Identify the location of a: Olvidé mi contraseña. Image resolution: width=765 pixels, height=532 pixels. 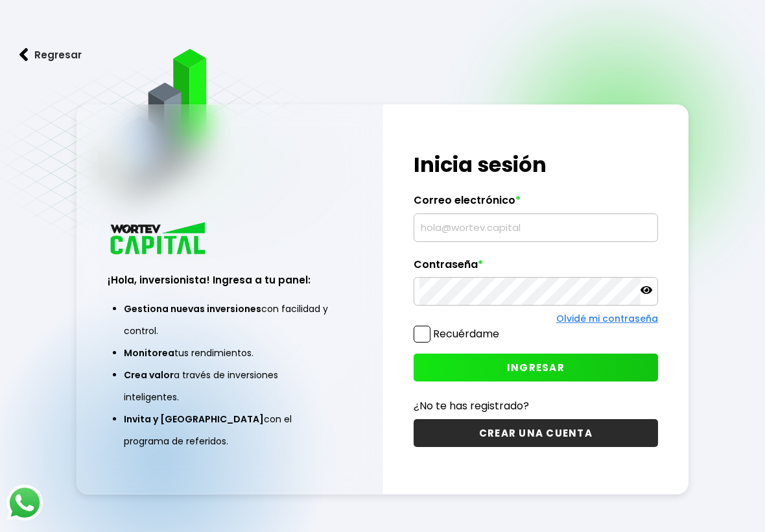
(607, 319).